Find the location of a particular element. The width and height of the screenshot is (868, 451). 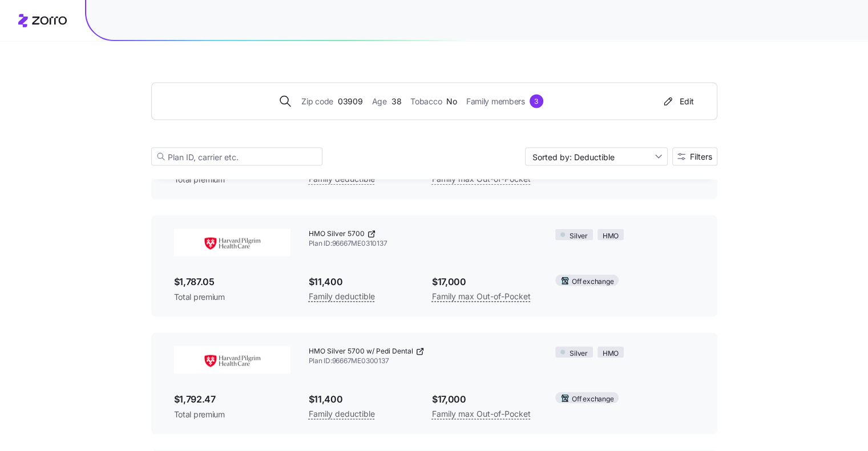

div: Edit is located at coordinates (678, 101).